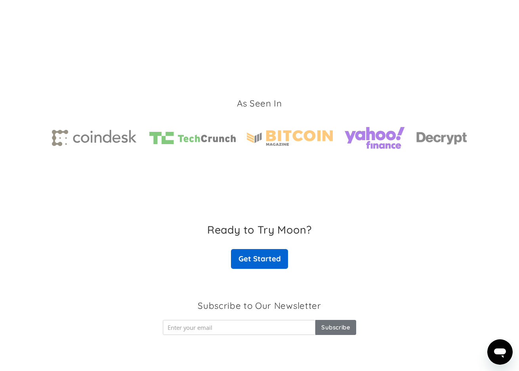 Image resolution: width=519 pixels, height=371 pixels. What do you see at coordinates (442, 138) in the screenshot?
I see `img: decrypt` at bounding box center [442, 138].